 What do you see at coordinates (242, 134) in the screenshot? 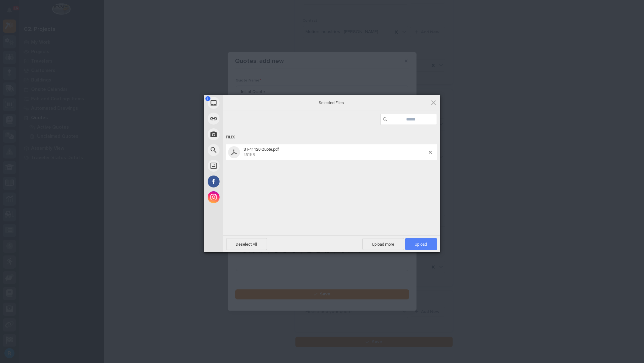
I see `div: Take Photo` at bounding box center [242, 134].